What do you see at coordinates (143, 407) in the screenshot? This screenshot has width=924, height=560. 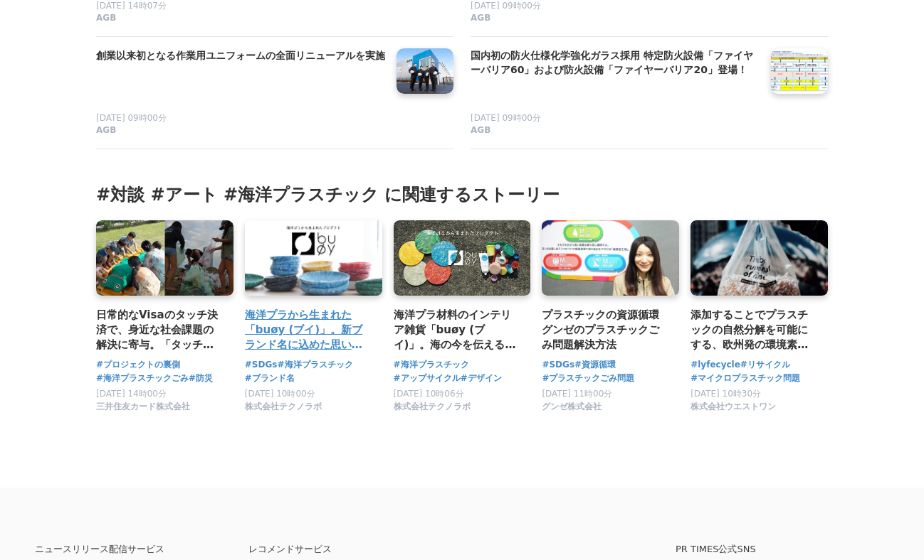 I see `span: 三井住友カード株式会社` at bounding box center [143, 407].